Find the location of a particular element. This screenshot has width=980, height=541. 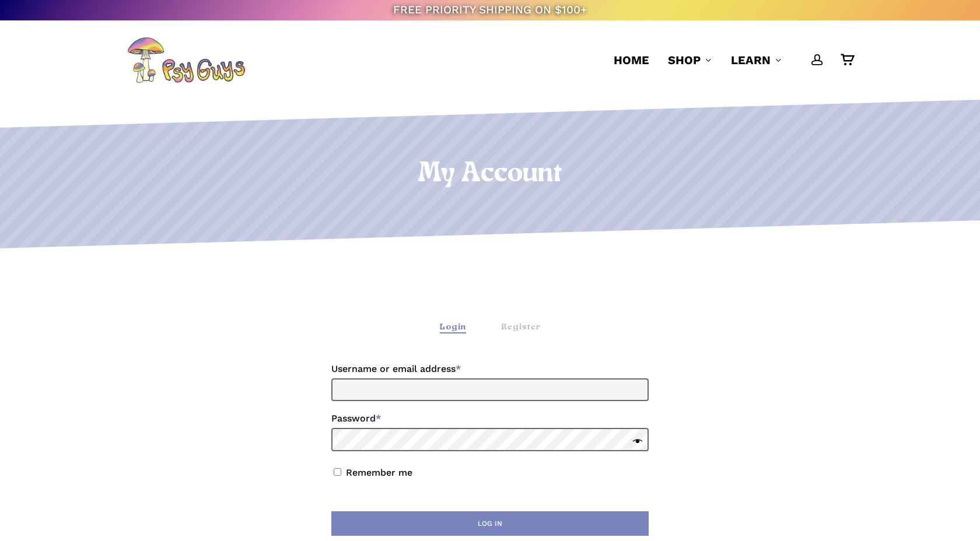

a: Cart is located at coordinates (847, 60).